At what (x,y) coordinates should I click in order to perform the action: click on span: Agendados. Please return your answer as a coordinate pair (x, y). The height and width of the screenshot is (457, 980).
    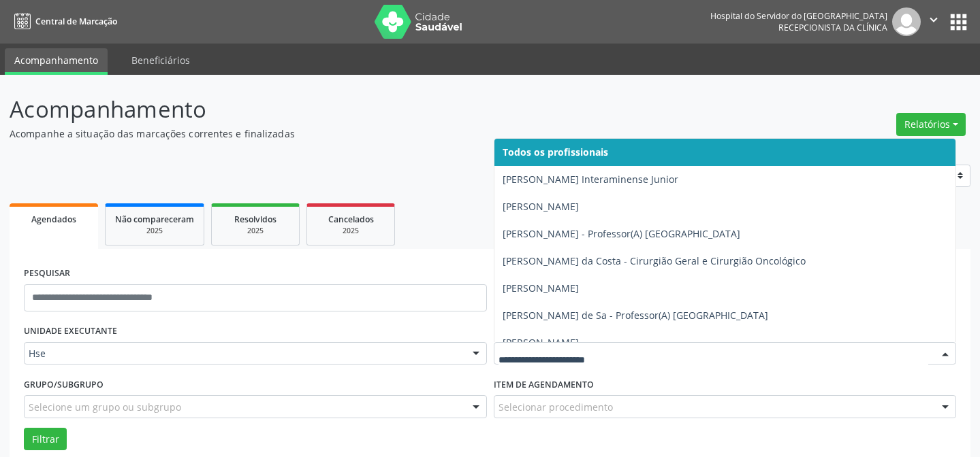
    Looking at the image, I should click on (54, 219).